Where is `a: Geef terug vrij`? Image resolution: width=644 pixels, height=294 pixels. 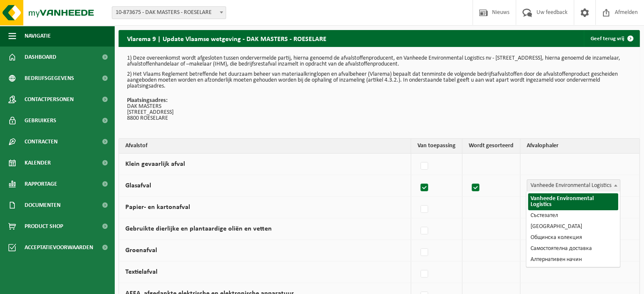
a: Geef terug vrij is located at coordinates (611, 39).